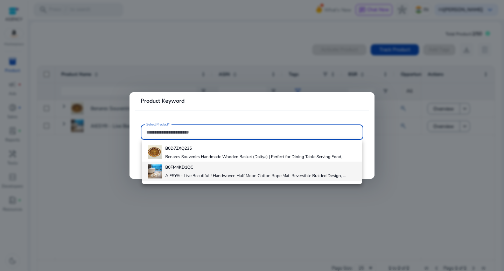 This screenshot has height=271, width=504. Describe the element at coordinates (179, 167) in the screenshot. I see `b: B0FM4KD1QC` at that location.